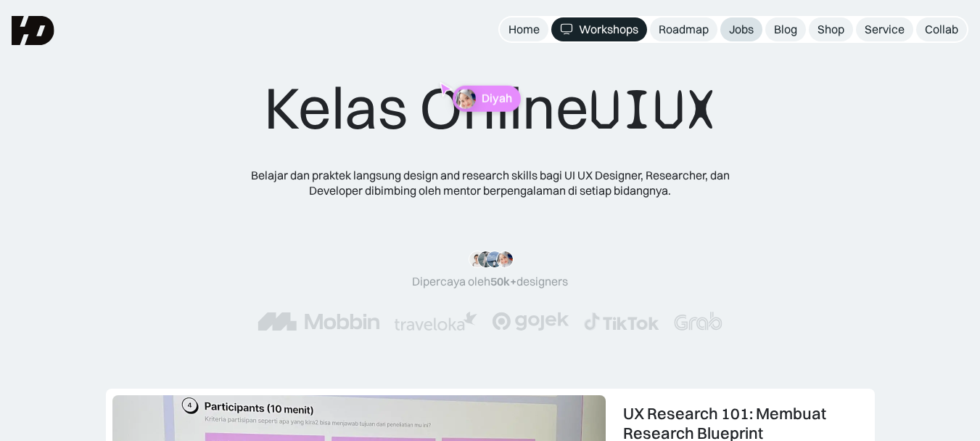  Describe the element at coordinates (609, 29) in the screenshot. I see `div: Workshops` at that location.